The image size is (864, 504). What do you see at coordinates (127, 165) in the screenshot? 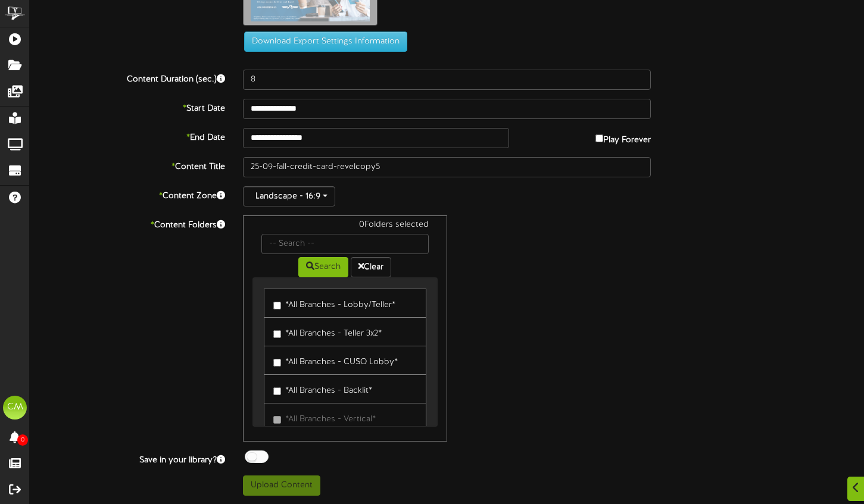
I see `label: Content Title` at bounding box center [127, 165].